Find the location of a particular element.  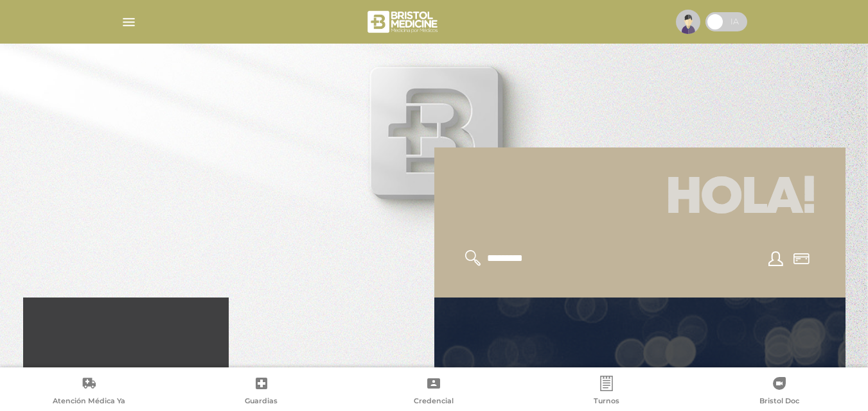

a: Turnos is located at coordinates (607, 392).